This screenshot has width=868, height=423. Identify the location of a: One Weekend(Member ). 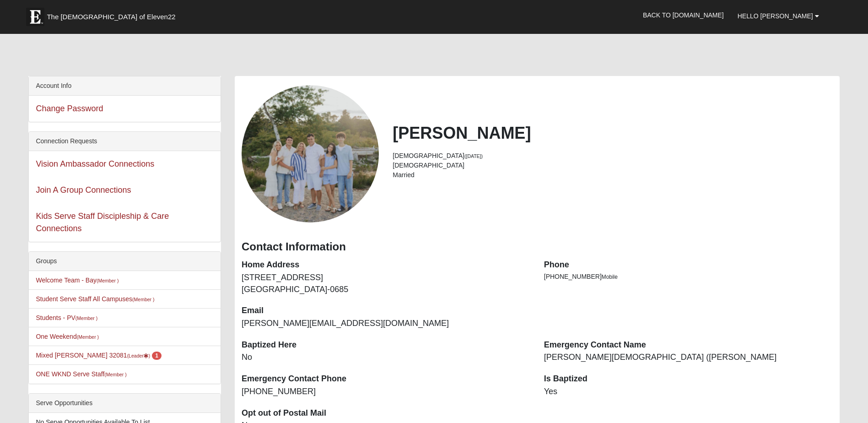
(67, 336).